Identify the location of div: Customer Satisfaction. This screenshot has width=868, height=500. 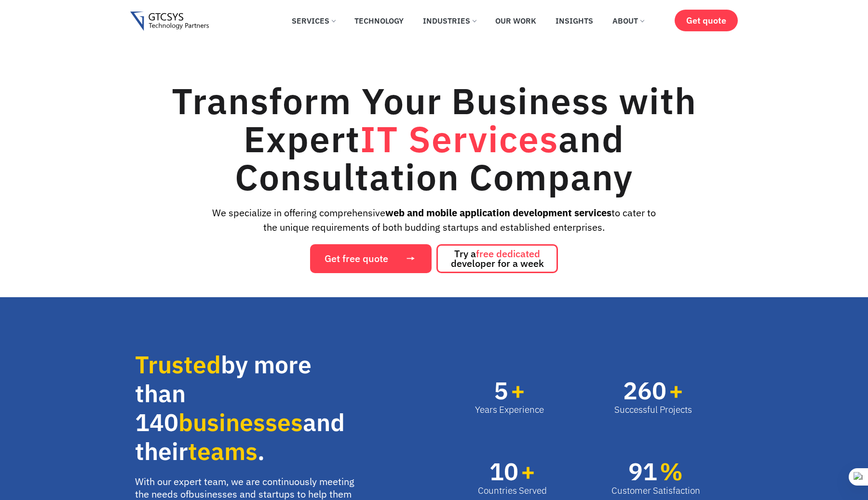
(655, 491).